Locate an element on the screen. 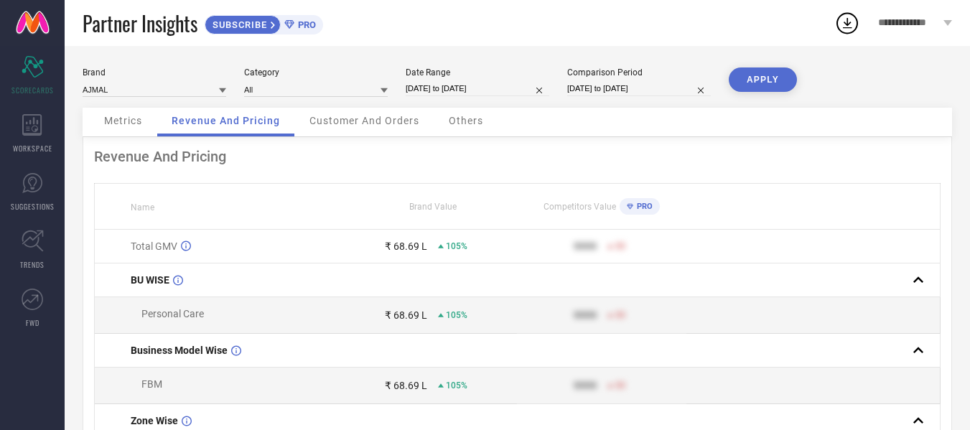 The width and height of the screenshot is (970, 430). span: SUBSCRIBE is located at coordinates (238, 24).